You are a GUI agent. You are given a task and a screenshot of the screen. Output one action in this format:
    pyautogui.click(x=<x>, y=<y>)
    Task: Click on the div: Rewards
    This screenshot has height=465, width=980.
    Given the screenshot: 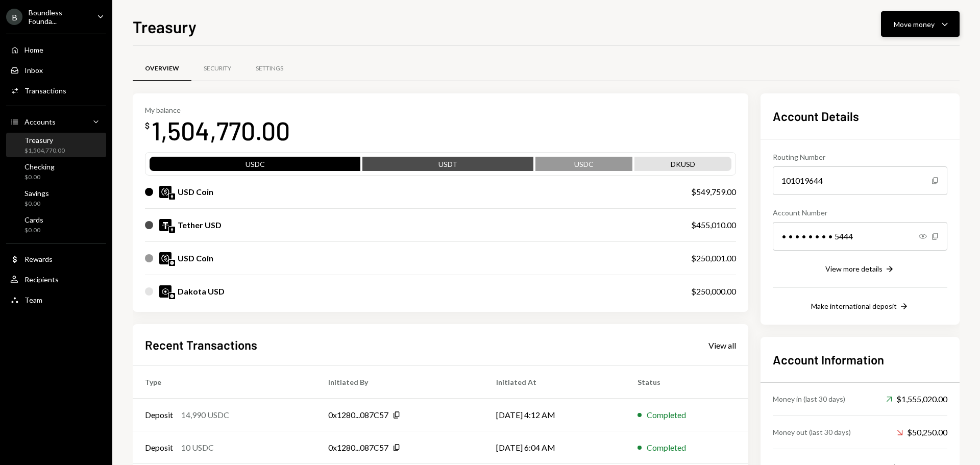 What is the action you would take?
    pyautogui.click(x=38, y=259)
    